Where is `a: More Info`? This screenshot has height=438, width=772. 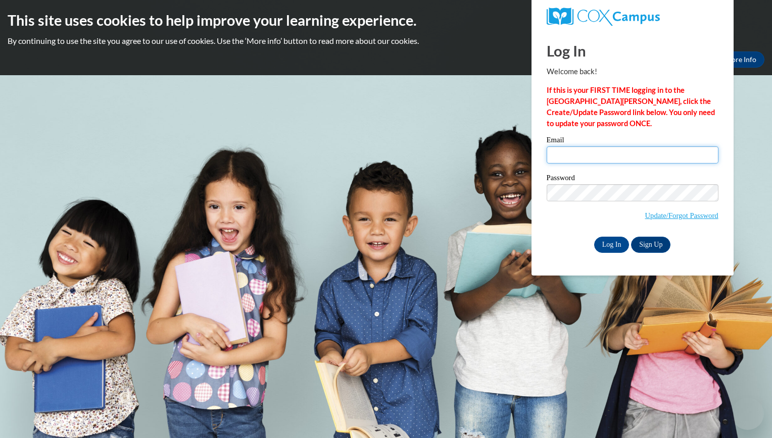 a: More Info is located at coordinates (740, 60).